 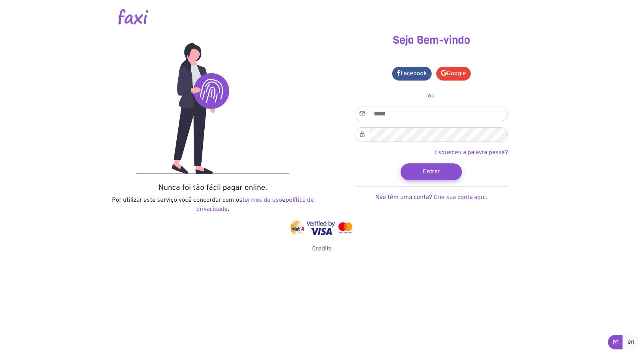 I want to click on img: vinti4, so click(x=297, y=228).